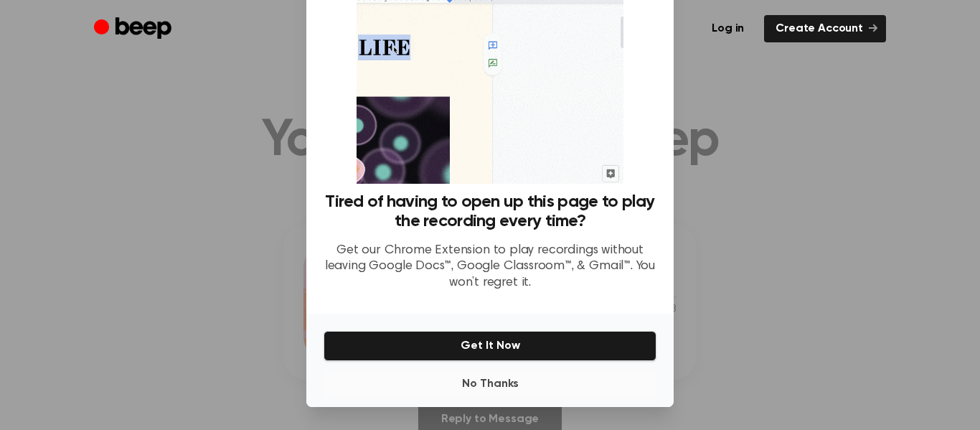  Describe the element at coordinates (825, 29) in the screenshot. I see `a: Create Account` at that location.